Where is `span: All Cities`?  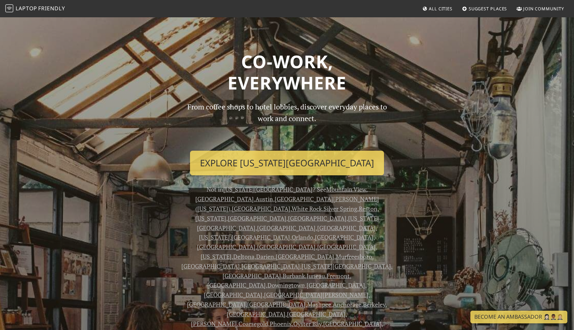 span: All Cities is located at coordinates (441, 9).